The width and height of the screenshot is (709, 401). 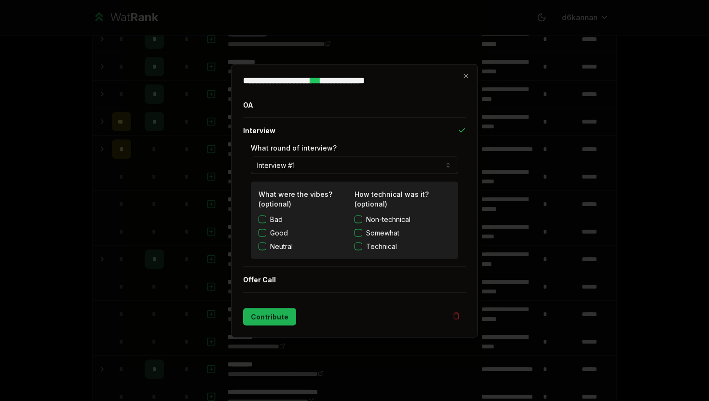 I want to click on button: Technical, so click(x=358, y=246).